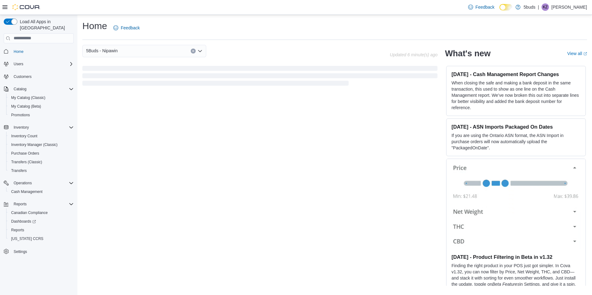 Image resolution: width=592 pixels, height=295 pixels. Describe the element at coordinates (506, 7) in the screenshot. I see `input: Dark Mode` at that location.